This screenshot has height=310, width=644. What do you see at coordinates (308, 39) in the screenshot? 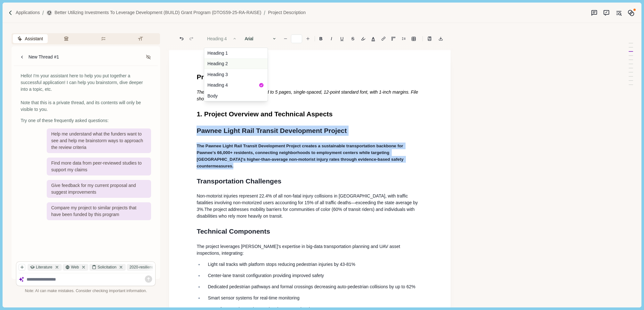
I see `button: Increase font size` at bounding box center [308, 39].